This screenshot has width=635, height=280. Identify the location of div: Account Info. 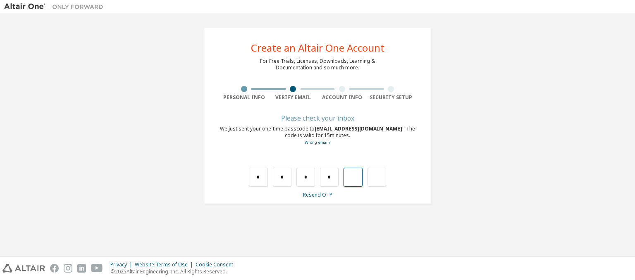
(342, 98).